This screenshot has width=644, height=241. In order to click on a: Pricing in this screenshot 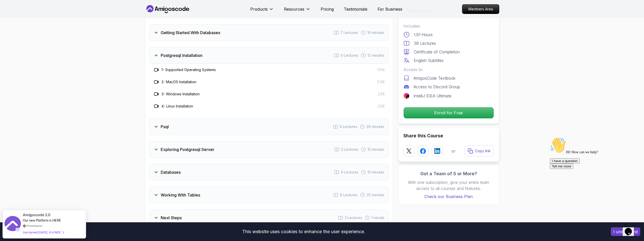, I will do `click(327, 9)`.